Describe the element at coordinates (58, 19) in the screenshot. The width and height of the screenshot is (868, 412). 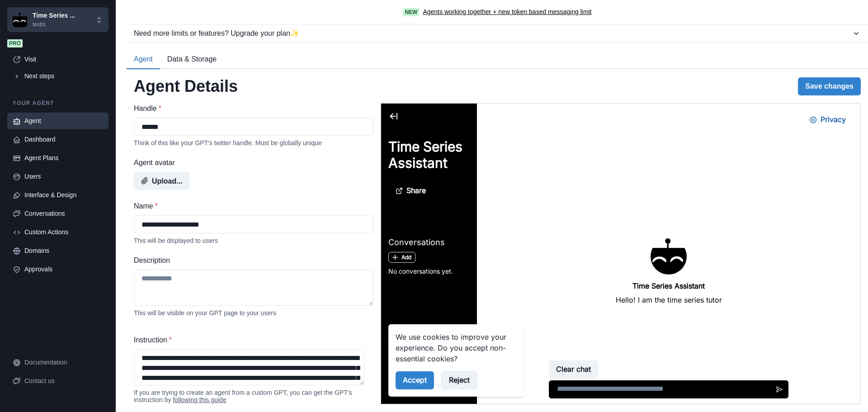
I see `button: Chakra UITime Series ...testts` at that location.